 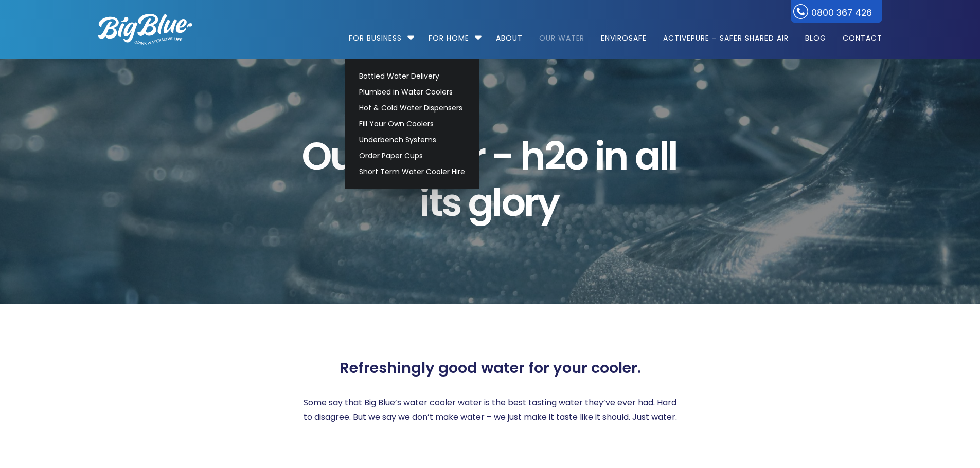 What do you see at coordinates (450, 202) in the screenshot?
I see `span: s` at bounding box center [450, 202].